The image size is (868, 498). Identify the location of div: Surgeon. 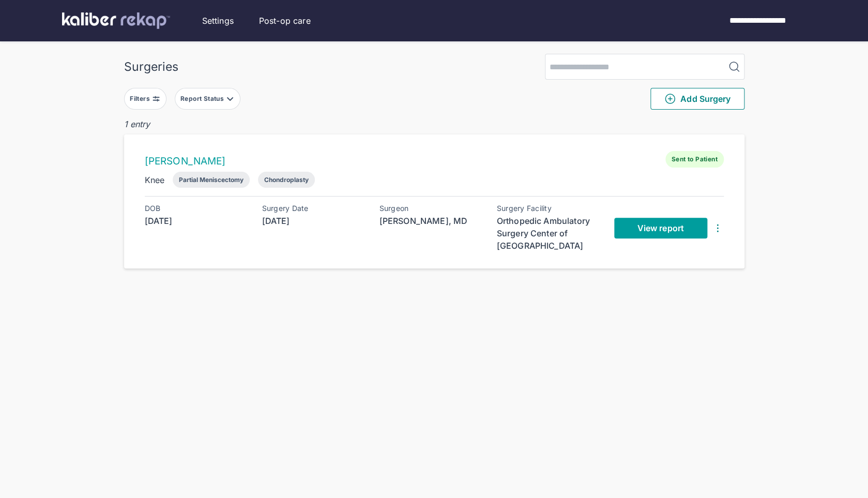
(431, 208).